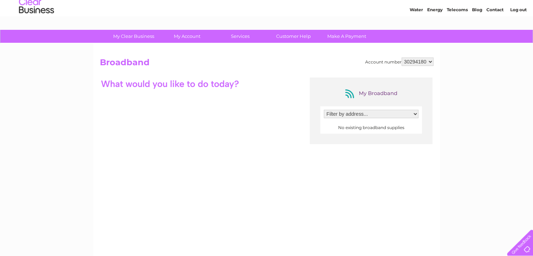 The height and width of the screenshot is (256, 533). What do you see at coordinates (267, 64) in the screenshot?
I see `h2: Broadband` at bounding box center [267, 64].